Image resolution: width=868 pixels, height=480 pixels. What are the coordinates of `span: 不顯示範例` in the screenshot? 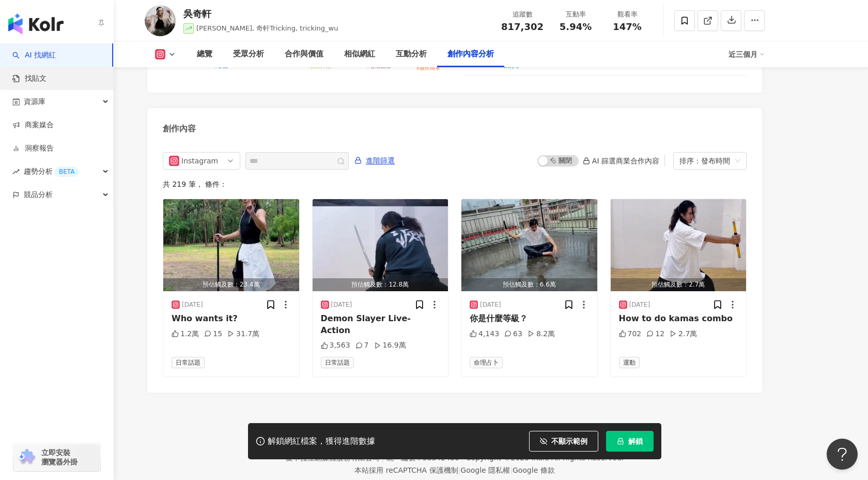 It's located at (569, 441).